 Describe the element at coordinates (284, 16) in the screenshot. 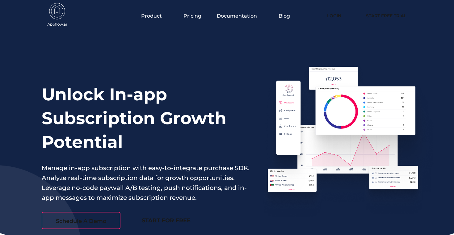

I see `a: Blog` at that location.